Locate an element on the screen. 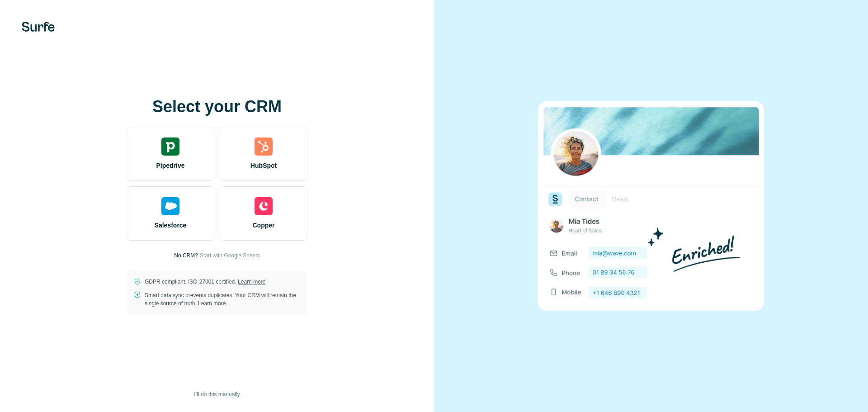  span: Salesforce is located at coordinates (171, 225).